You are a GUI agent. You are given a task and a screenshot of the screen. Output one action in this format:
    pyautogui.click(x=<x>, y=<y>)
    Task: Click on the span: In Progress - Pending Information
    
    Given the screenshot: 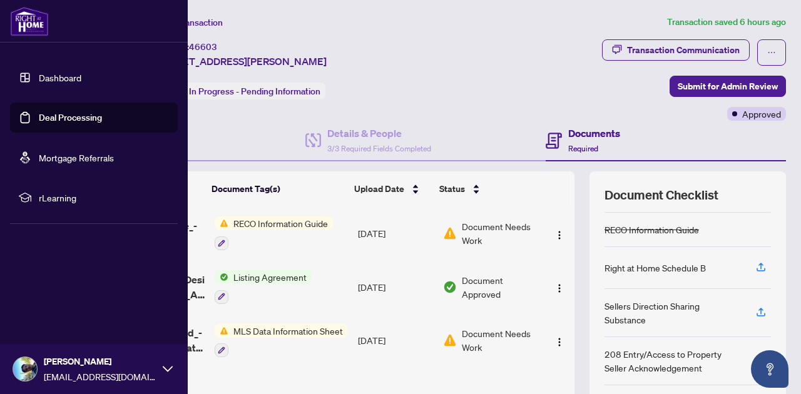 What is the action you would take?
    pyautogui.click(x=255, y=91)
    